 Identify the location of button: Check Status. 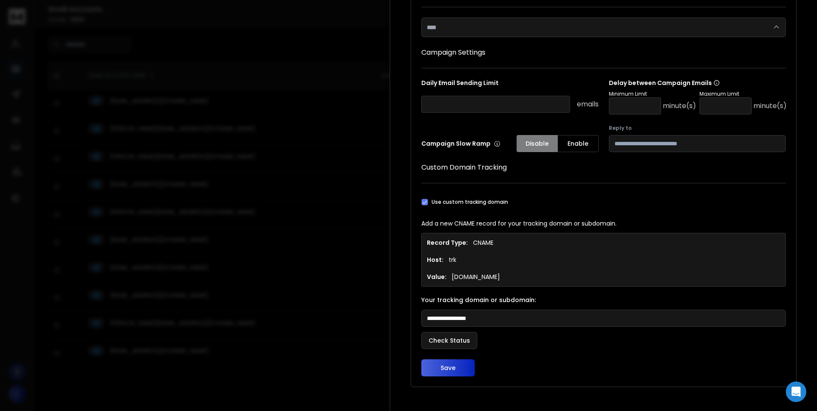
(449, 340).